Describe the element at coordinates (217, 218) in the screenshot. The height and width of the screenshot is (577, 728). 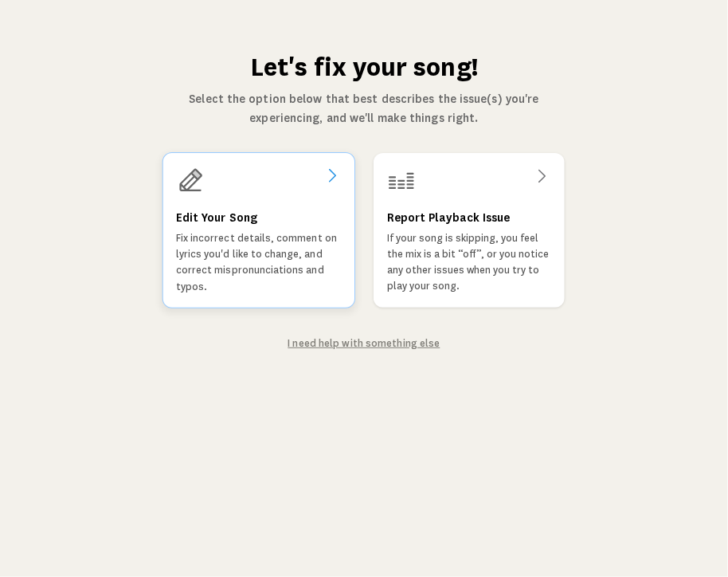
I see `h3: Edit Your Song` at that location.